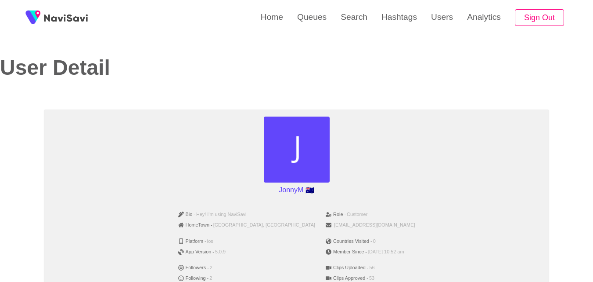 The image size is (593, 282). What do you see at coordinates (336, 214) in the screenshot?
I see `span: Role -` at bounding box center [336, 214].